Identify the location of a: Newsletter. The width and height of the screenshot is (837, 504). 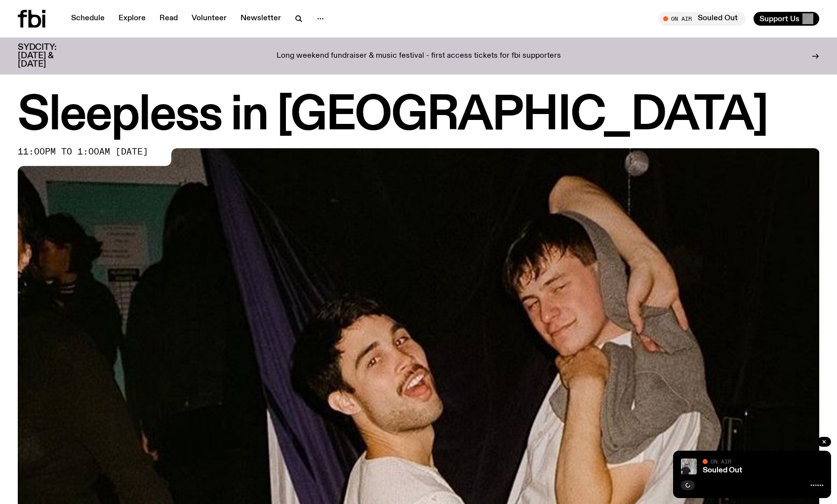
(261, 19).